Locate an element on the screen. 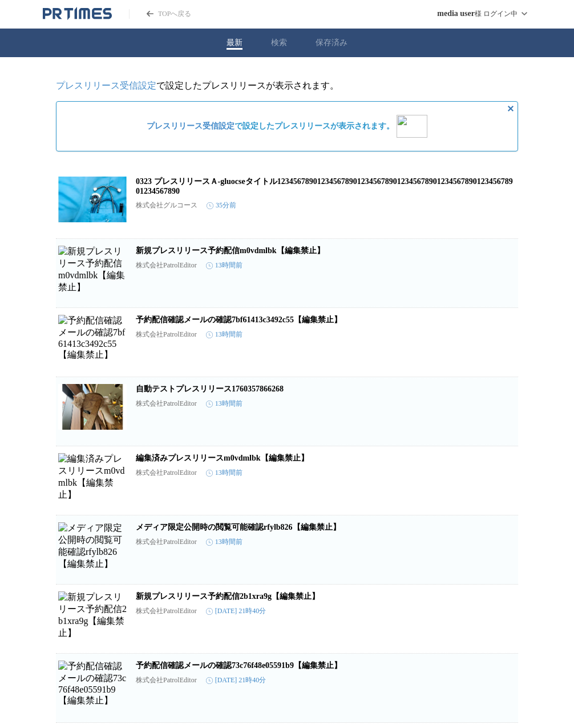 This screenshot has width=574, height=728. a: 自動テストプレスリリース1760357866268 is located at coordinates (210, 388).